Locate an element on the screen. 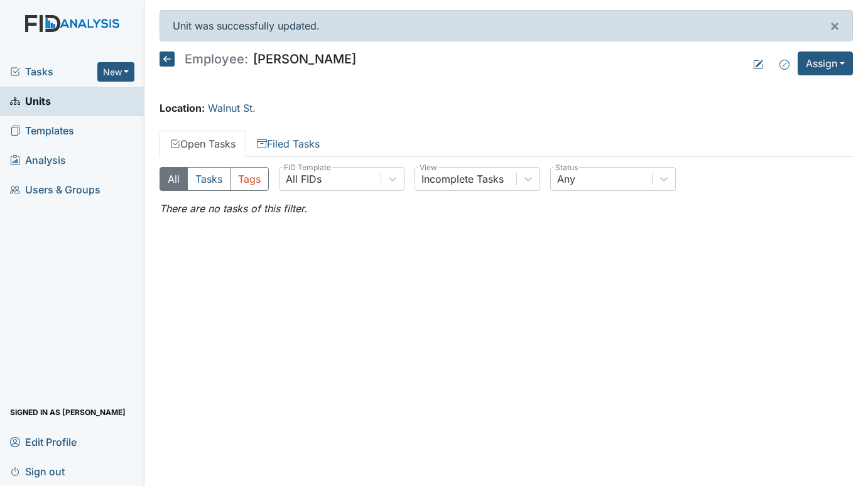 Image resolution: width=868 pixels, height=486 pixels. div: Unit was successfully updated. is located at coordinates (507, 26).